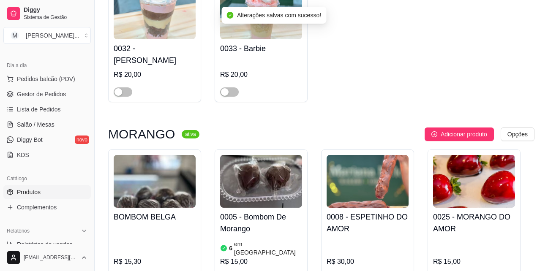 The width and height of the screenshot is (548, 271). What do you see at coordinates (37, 208) in the screenshot?
I see `span: Complementos` at bounding box center [37, 208].